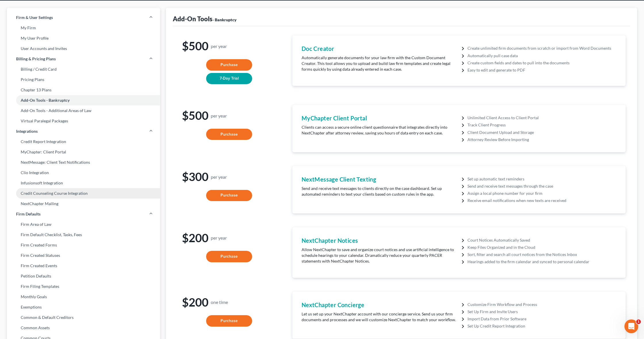 The width and height of the screenshot is (644, 339). What do you see at coordinates (379, 130) in the screenshot?
I see `p: Clients can access a secure online client questionnaire that integrates directly into NextChapter...` at bounding box center [379, 130].